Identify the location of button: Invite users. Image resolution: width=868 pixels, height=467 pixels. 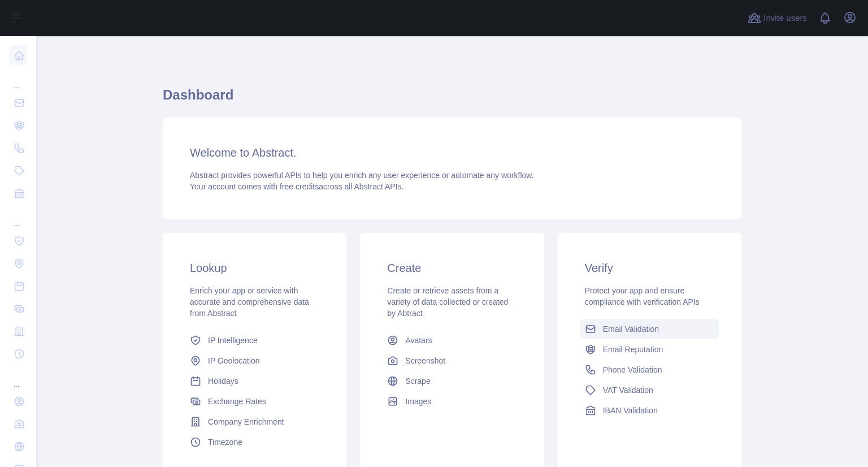
(777, 18).